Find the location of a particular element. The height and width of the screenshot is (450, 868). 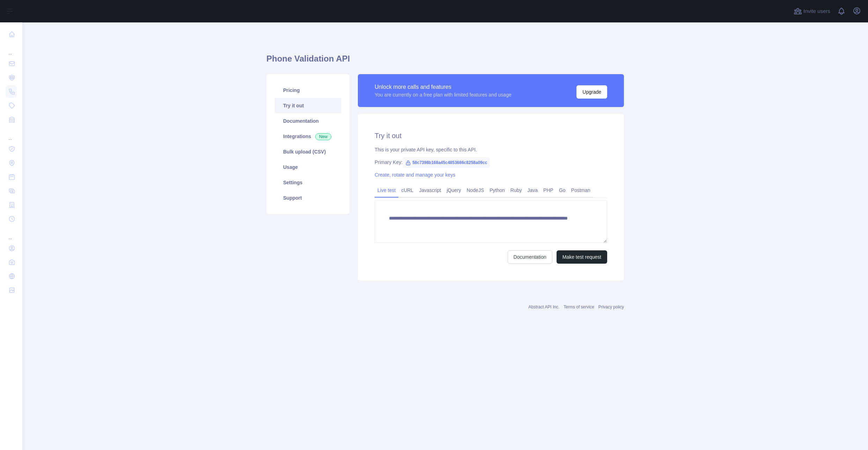

a: Terms of service is located at coordinates (578, 307).